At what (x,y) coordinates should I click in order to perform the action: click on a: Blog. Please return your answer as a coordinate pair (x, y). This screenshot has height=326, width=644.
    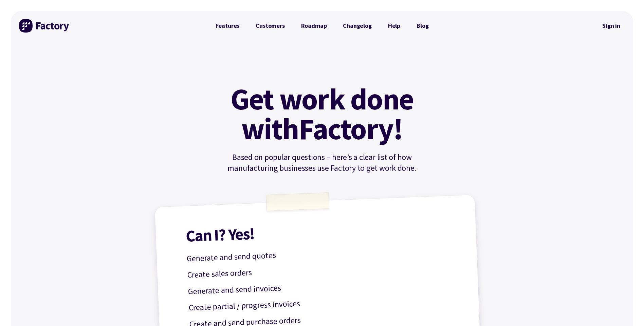
    Looking at the image, I should click on (422, 26).